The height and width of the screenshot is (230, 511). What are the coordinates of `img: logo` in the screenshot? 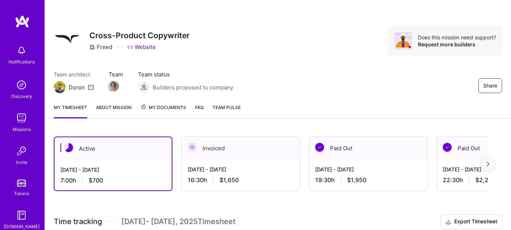 It's located at (22, 22).